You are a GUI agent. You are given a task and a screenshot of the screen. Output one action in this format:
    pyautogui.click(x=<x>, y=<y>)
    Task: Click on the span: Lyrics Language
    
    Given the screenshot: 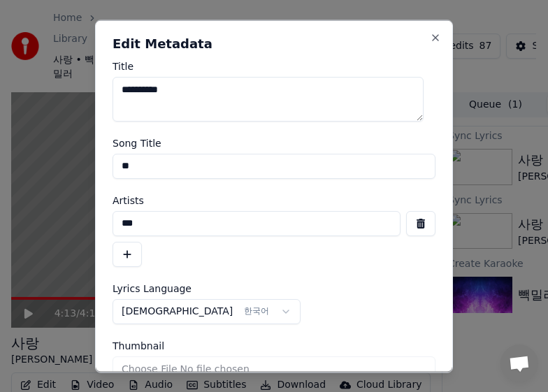 What is the action you would take?
    pyautogui.click(x=152, y=288)
    